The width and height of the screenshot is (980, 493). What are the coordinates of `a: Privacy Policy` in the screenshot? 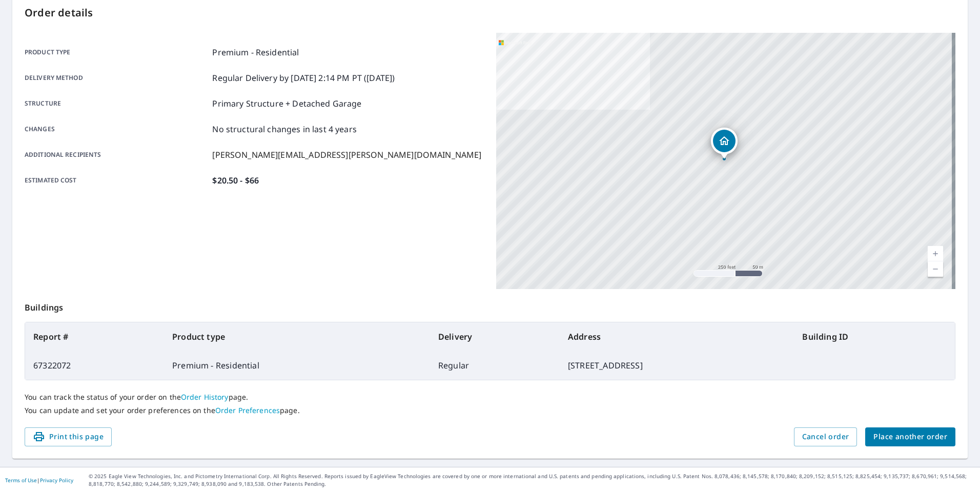 It's located at (57, 481).